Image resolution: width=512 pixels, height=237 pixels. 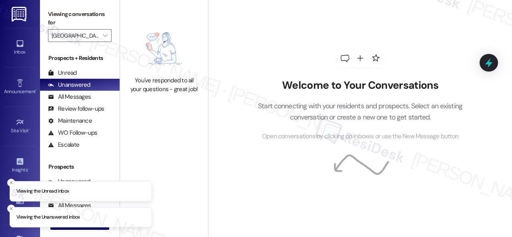 I want to click on div: Maintenance, so click(x=70, y=121).